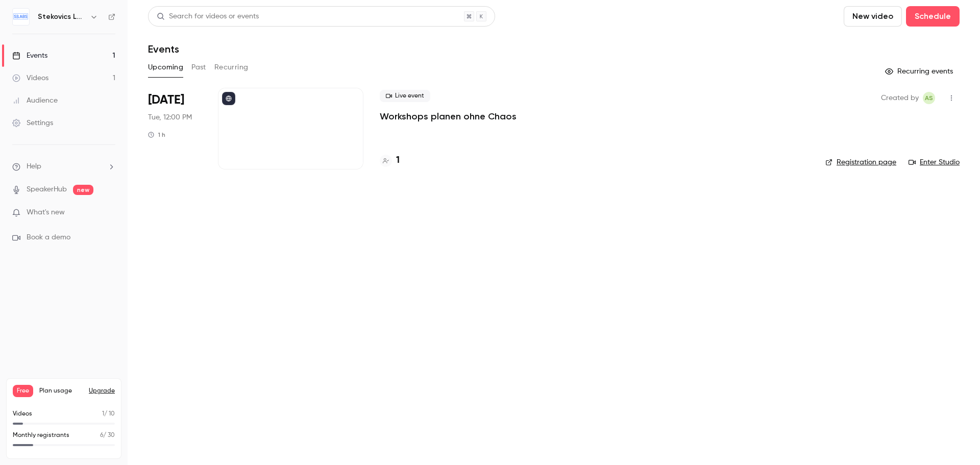 Image resolution: width=980 pixels, height=465 pixels. What do you see at coordinates (83, 190) in the screenshot?
I see `span: new` at bounding box center [83, 190].